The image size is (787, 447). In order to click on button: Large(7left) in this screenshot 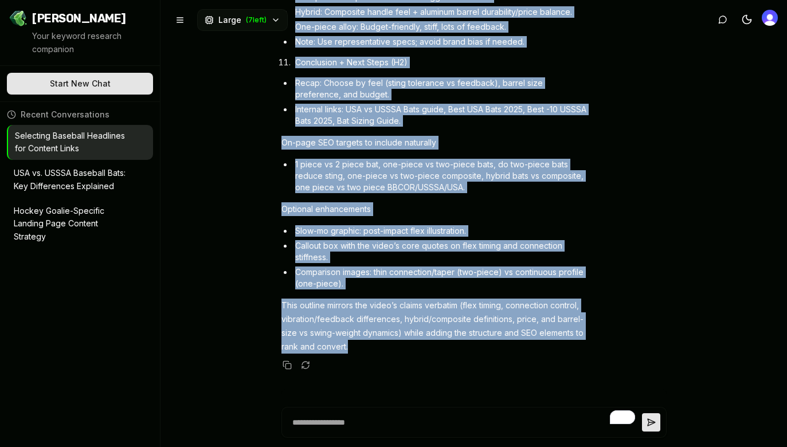, I will do `click(242, 20)`.